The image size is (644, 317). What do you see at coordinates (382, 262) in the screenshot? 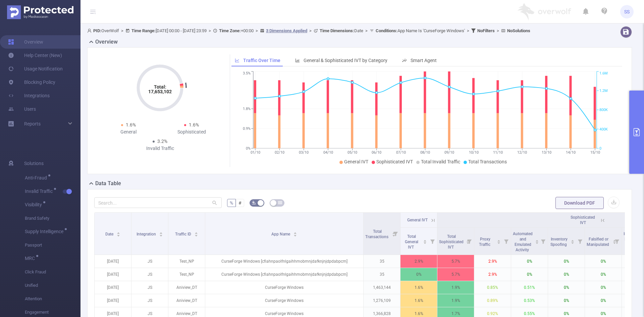
I see `p: 35` at bounding box center [382, 262].